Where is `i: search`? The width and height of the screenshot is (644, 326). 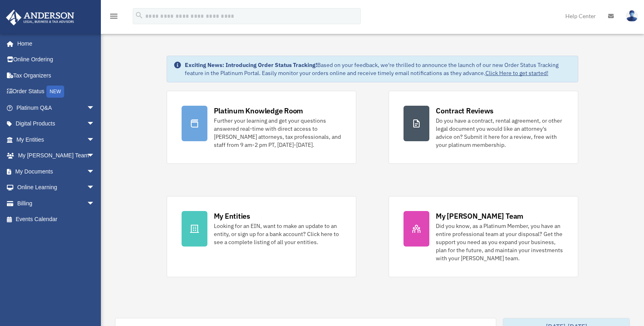 i: search is located at coordinates (139, 16).